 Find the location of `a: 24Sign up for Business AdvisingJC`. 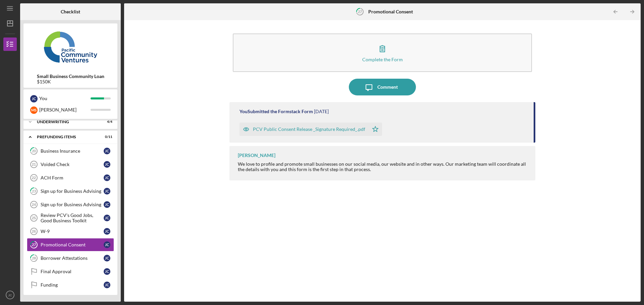

a: 24Sign up for Business AdvisingJC is located at coordinates (70, 205).